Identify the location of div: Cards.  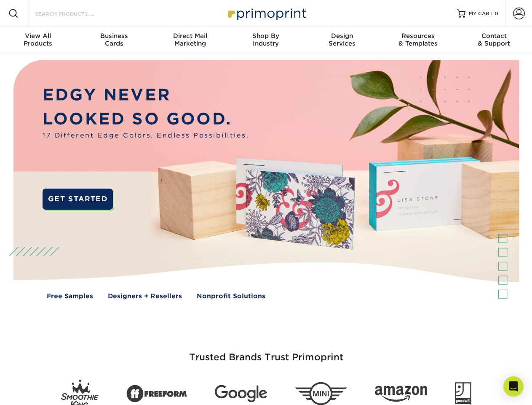
(114, 40).